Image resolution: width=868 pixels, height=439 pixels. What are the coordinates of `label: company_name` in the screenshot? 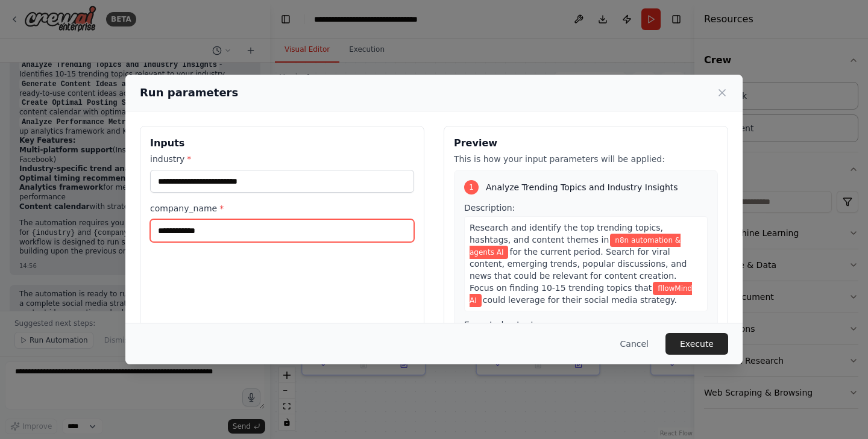 It's located at (282, 208).